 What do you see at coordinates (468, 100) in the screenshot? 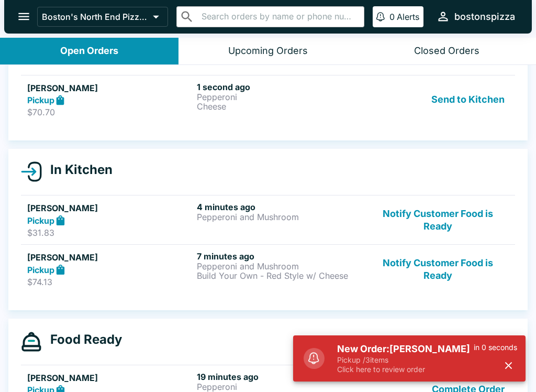
I see `button: Send to Kitchen` at bounding box center [468, 100].